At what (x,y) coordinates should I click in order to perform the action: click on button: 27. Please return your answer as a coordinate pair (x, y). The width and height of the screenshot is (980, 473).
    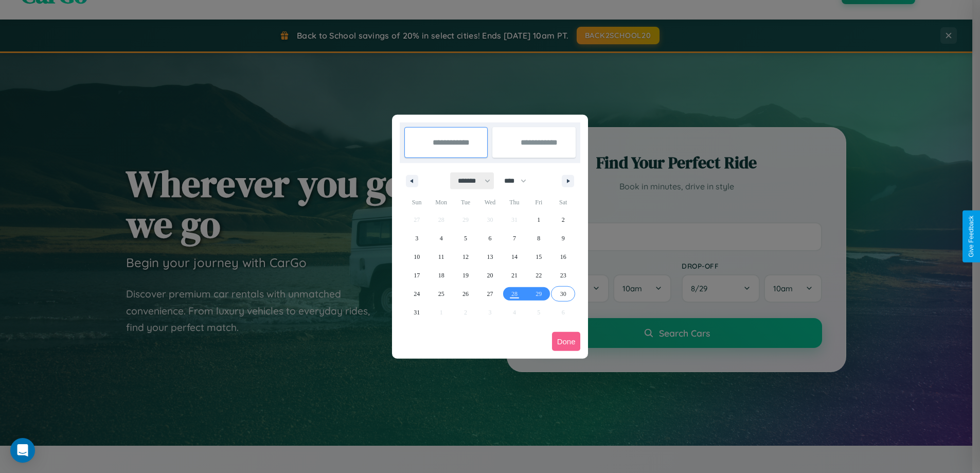
    Looking at the image, I should click on (490, 294).